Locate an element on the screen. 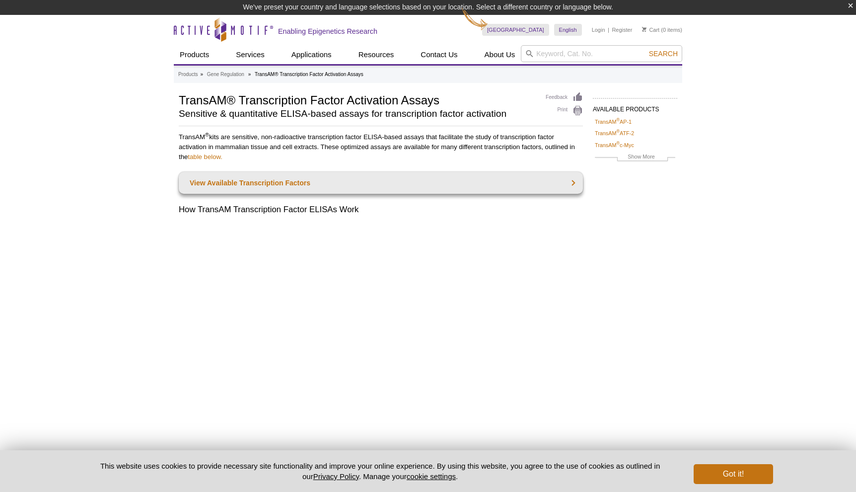 The width and height of the screenshot is (856, 492). a: Privacy Policy is located at coordinates (336, 476).